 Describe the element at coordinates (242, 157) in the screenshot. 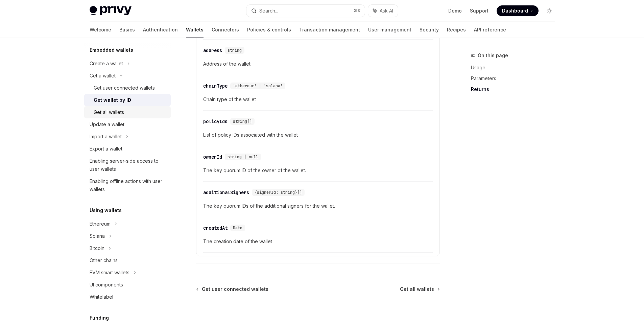

I see `span: string | null` at that location.